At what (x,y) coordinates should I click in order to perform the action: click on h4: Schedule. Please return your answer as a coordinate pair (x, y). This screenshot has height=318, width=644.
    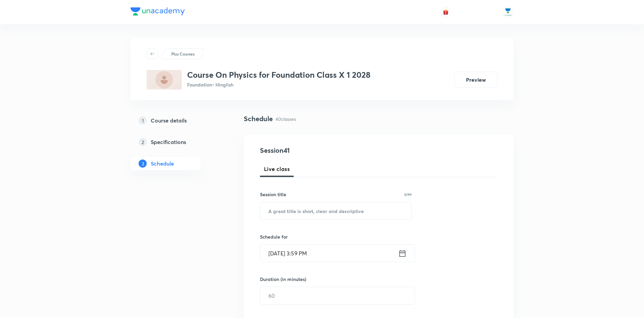
    Looking at the image, I should click on (259, 119).